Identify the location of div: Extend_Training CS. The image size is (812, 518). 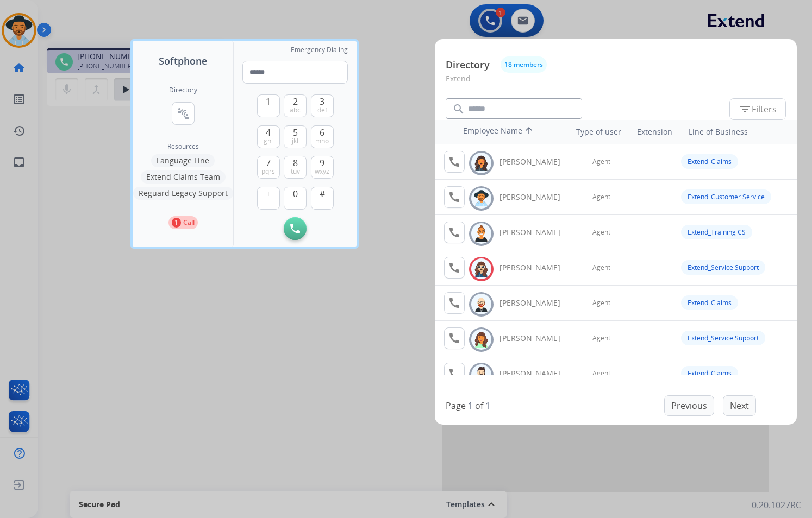
(717, 232).